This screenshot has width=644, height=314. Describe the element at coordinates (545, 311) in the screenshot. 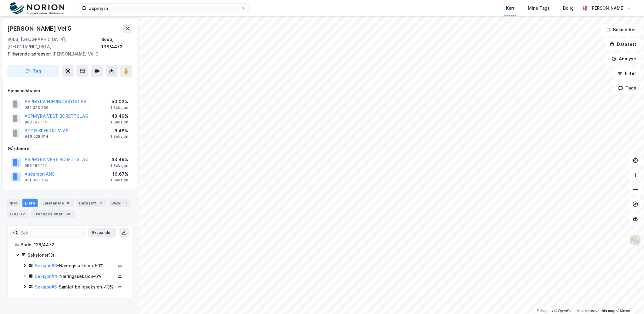

I see `a: Mapbox` at that location.